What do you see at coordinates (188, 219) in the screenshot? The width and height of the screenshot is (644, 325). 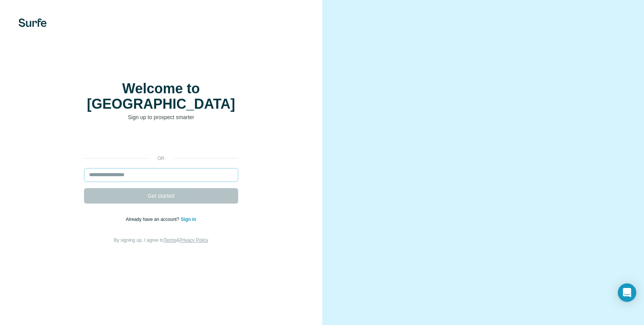 I see `a: Sign in` at bounding box center [188, 219].